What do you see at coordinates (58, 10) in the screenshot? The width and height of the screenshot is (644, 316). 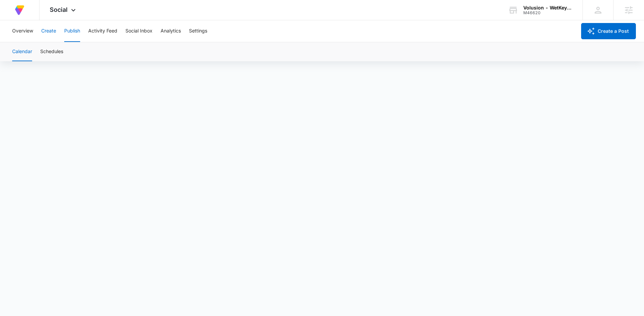 I see `span: Social` at bounding box center [58, 10].